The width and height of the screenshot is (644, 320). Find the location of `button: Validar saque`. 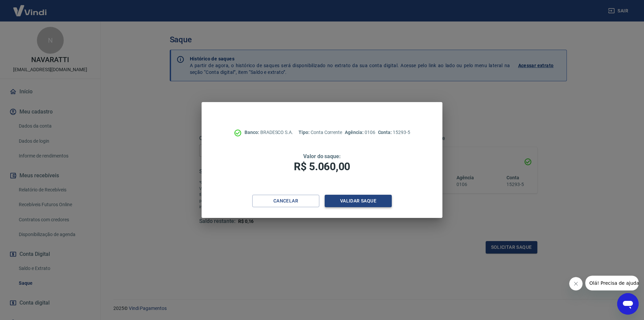

button: Validar saque is located at coordinates (358, 201).